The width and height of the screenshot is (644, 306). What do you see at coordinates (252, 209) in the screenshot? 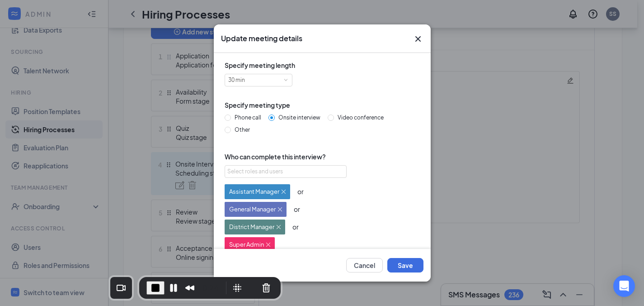
I see `span: General Manager` at bounding box center [252, 209].